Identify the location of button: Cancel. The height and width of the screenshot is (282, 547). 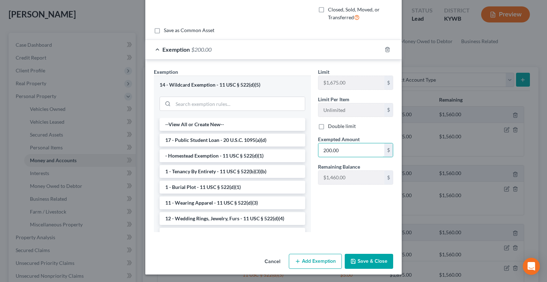
(273, 261).